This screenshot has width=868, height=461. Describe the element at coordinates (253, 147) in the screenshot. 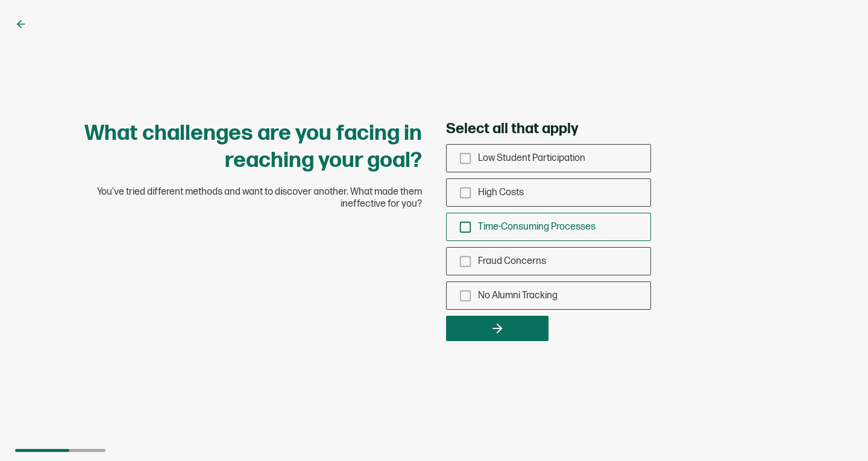

I see `h1: What challenges are you facing in reaching your goal?` at that location.